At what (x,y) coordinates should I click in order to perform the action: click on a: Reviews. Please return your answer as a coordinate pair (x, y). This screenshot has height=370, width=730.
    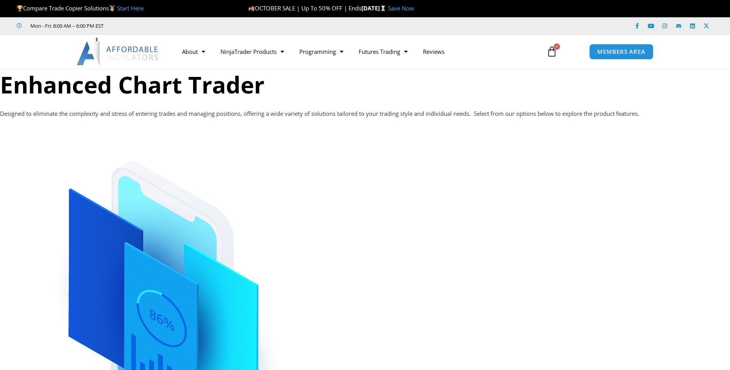
    Looking at the image, I should click on (434, 52).